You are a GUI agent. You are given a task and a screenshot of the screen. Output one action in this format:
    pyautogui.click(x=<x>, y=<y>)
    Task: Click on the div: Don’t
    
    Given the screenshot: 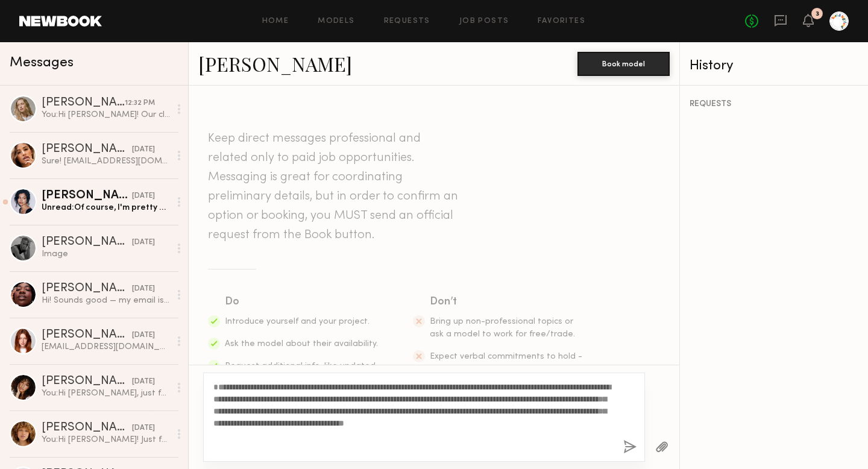 What is the action you would take?
    pyautogui.click(x=507, y=301)
    